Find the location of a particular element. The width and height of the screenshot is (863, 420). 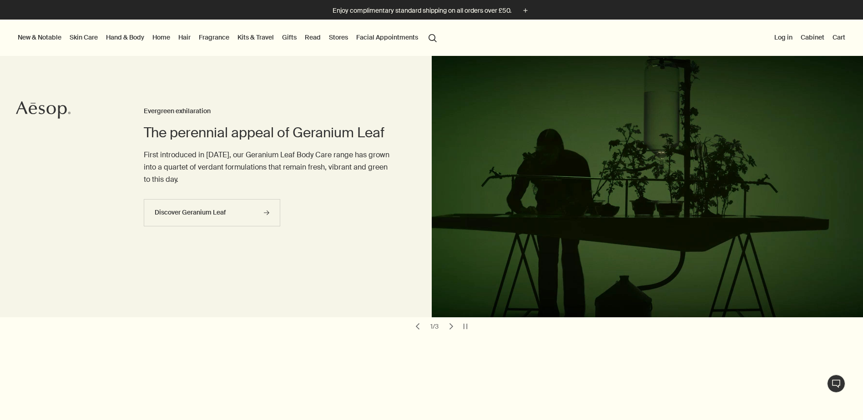

svg: Aesop is located at coordinates (43, 110).